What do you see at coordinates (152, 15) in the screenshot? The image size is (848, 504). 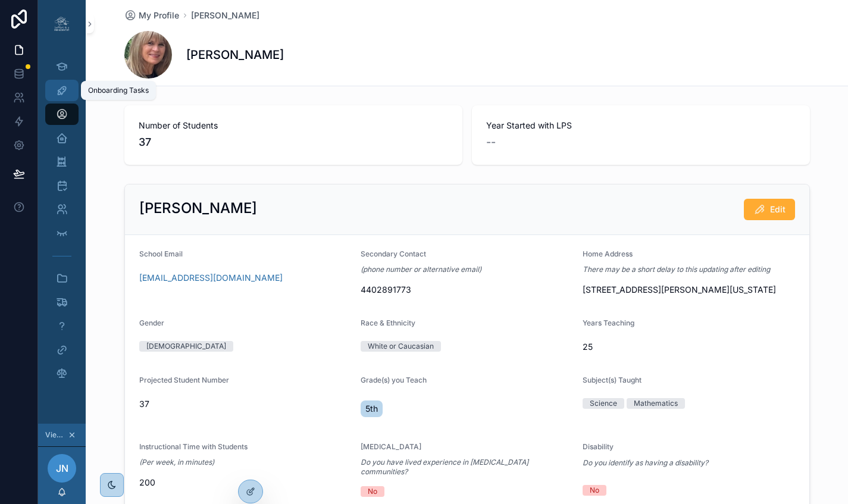 I see `a: My Profile` at bounding box center [152, 15].